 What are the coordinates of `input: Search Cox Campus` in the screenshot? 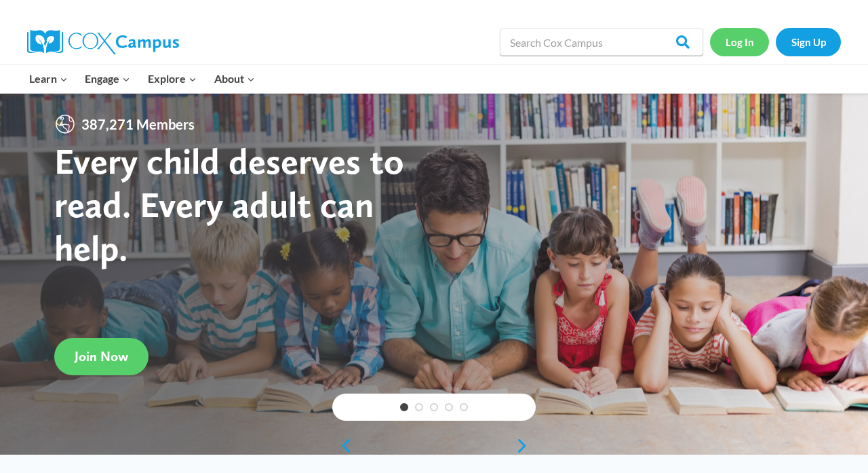 It's located at (601, 42).